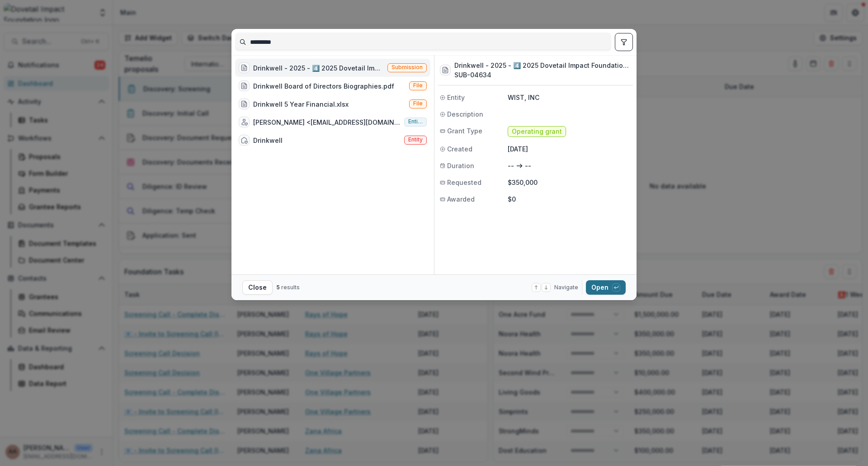 The width and height of the screenshot is (868, 466). What do you see at coordinates (569, 199) in the screenshot?
I see `p: $0` at bounding box center [569, 199].